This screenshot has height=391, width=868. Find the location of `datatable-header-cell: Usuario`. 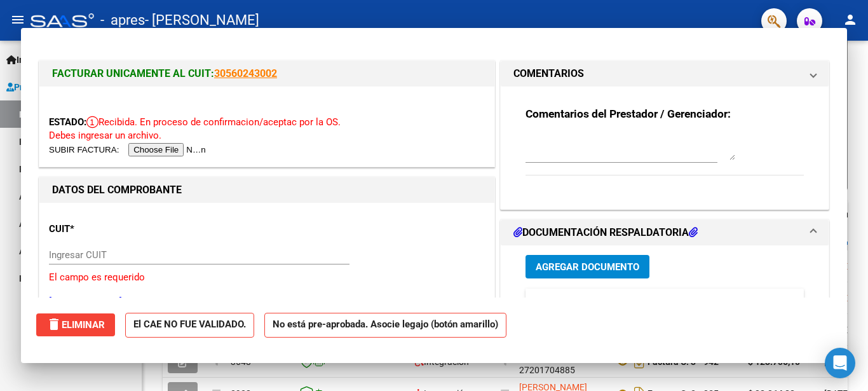

datatable-header-cell: Usuario is located at coordinates (694, 302).